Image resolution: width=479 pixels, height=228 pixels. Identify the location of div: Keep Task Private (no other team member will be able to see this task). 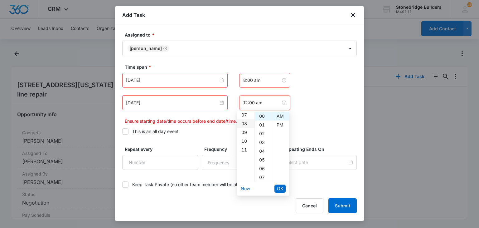
(204, 184).